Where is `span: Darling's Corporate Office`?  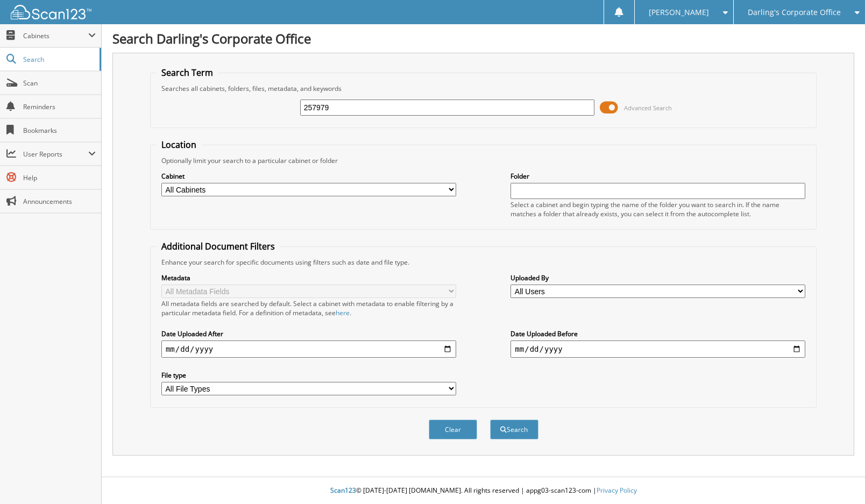
span: Darling's Corporate Office is located at coordinates (794, 12).